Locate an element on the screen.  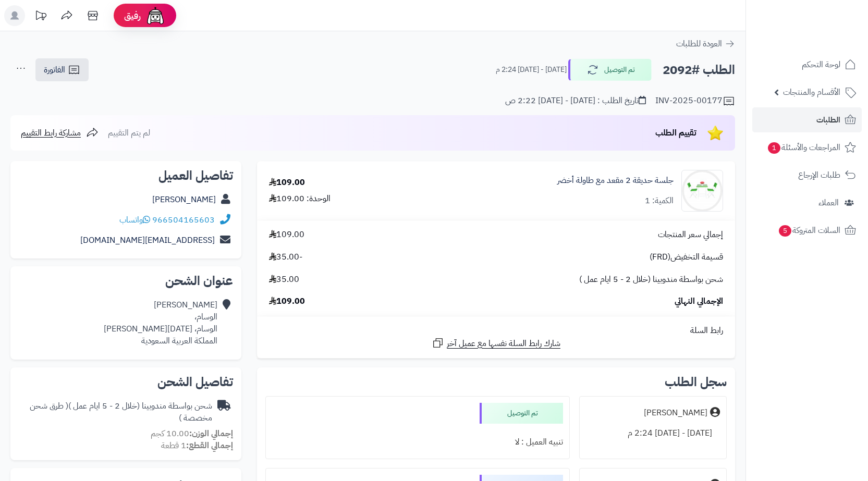
span: المراجعات والأسئلة is located at coordinates (803, 147).